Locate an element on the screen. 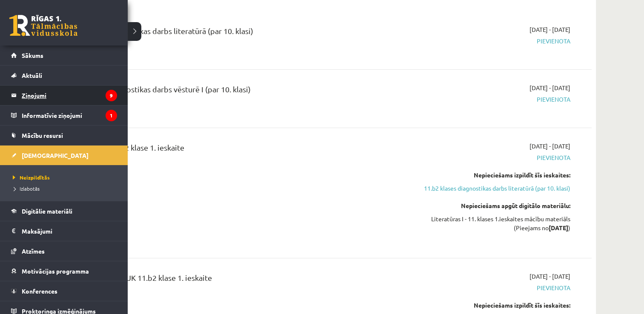 This screenshot has height=314, width=644. a: Mācību resursi is located at coordinates (64, 135).